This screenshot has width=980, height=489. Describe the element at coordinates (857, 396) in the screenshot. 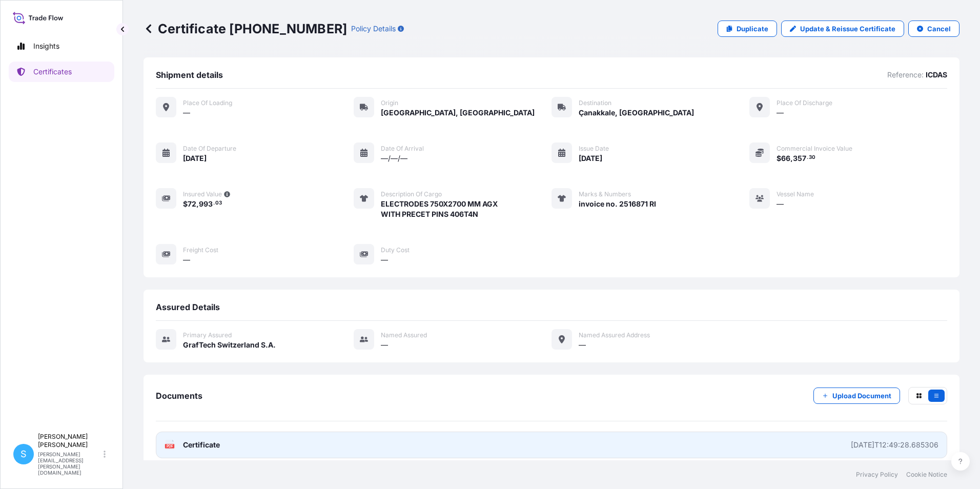

I see `button: Upload Document` at that location.